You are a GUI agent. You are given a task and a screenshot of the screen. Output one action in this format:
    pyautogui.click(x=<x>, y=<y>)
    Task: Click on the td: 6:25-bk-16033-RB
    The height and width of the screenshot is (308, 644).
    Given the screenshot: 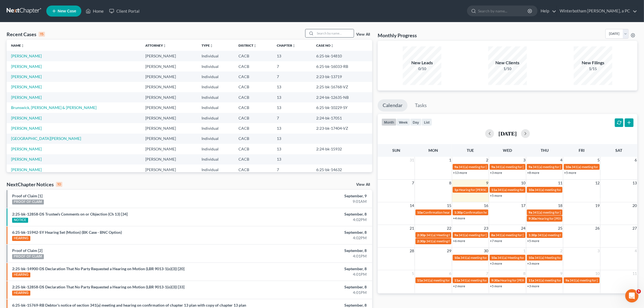 What is the action you would take?
    pyautogui.click(x=342, y=66)
    